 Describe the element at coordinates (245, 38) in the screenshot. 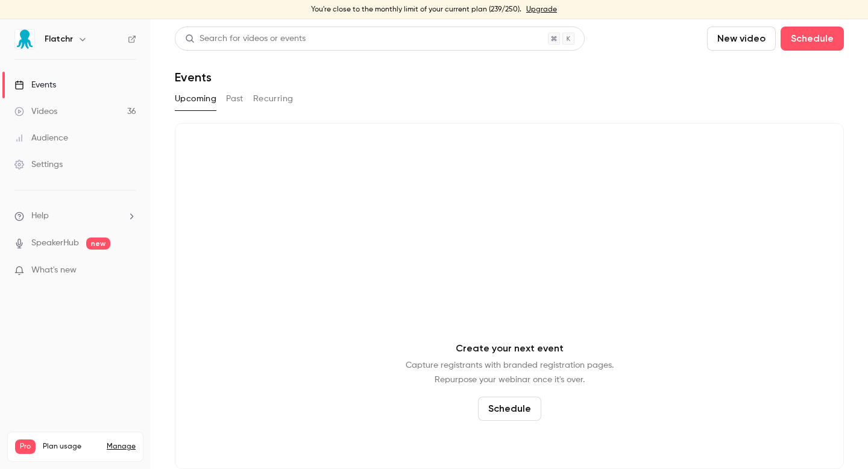

I see `div: Search for videos or events` at that location.